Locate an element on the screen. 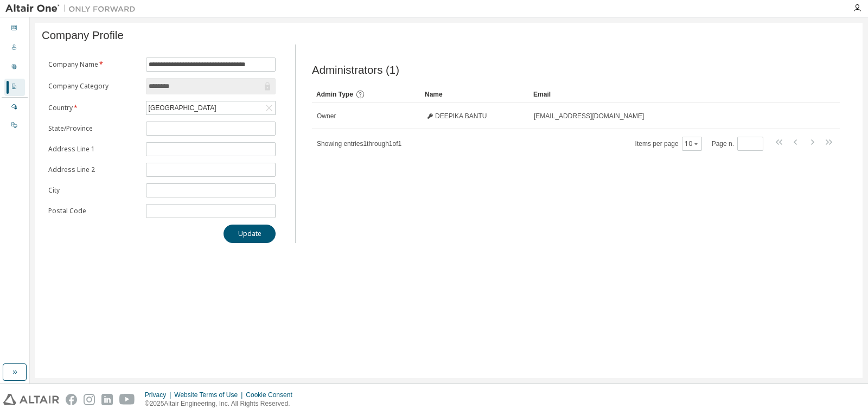 This screenshot has width=868, height=415. button: 10 is located at coordinates (692, 143).